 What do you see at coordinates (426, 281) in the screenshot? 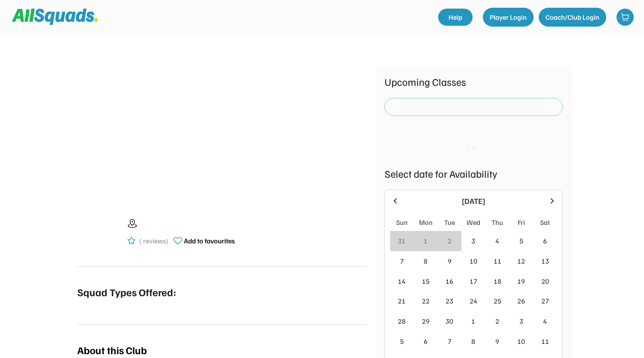
I see `div: 15` at bounding box center [426, 281].